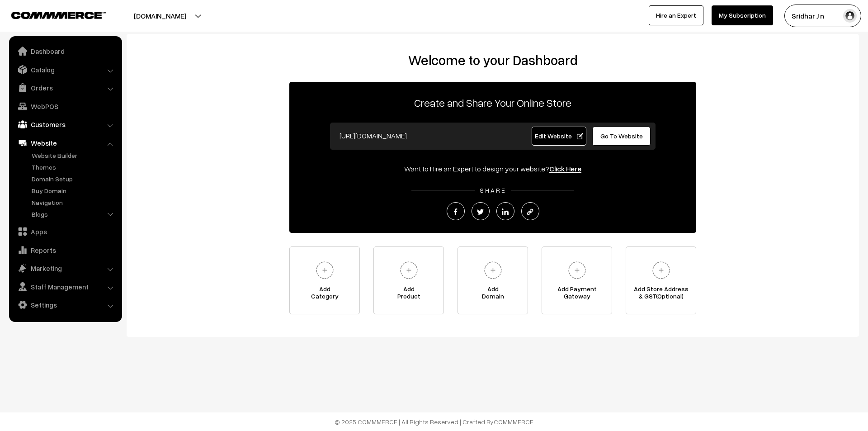 This screenshot has width=868, height=431. What do you see at coordinates (65, 107) in the screenshot?
I see `a: WebPOS` at bounding box center [65, 107].